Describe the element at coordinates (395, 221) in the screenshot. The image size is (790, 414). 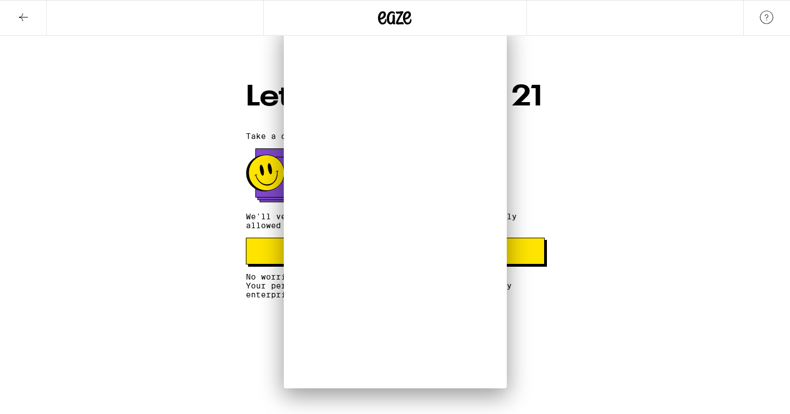
I see `p: We'll verify your information to ensure you're legally allowed to purchase cannabis.` at that location.